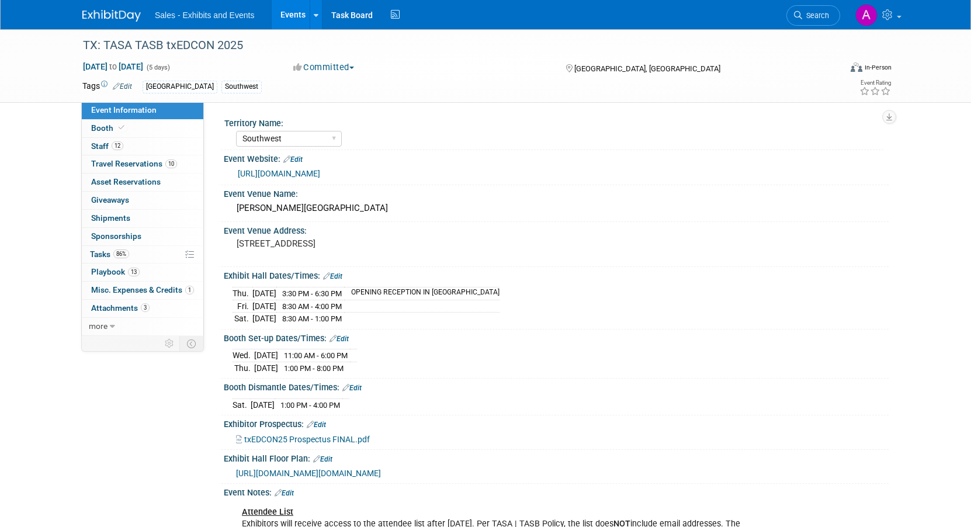 The width and height of the screenshot is (971, 527). I want to click on div: In-Person, so click(877, 67).